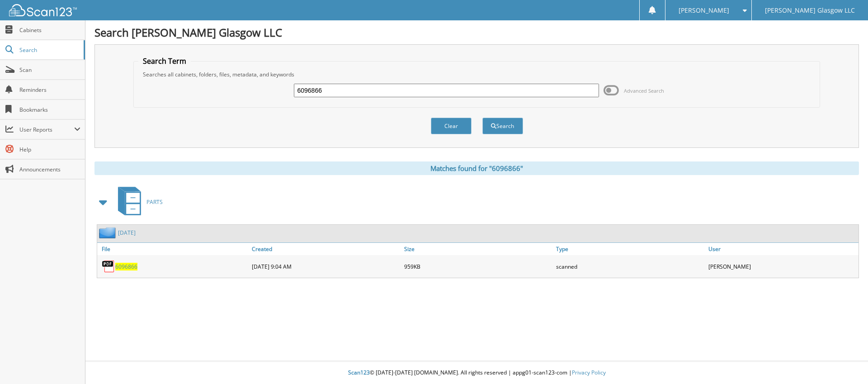 The height and width of the screenshot is (384, 868). Describe the element at coordinates (165, 61) in the screenshot. I see `legend: Search Term` at that location.